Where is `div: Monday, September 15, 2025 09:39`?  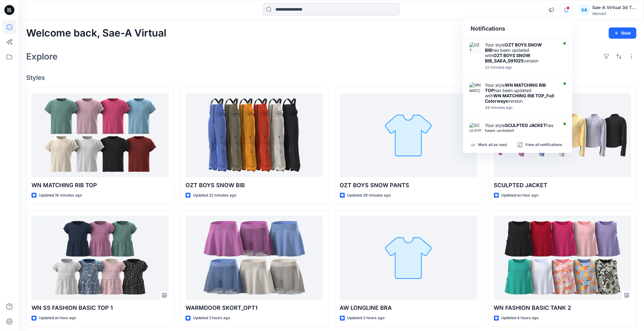
div: Monday, September 15, 2025 09:39 is located at coordinates (521, 108).